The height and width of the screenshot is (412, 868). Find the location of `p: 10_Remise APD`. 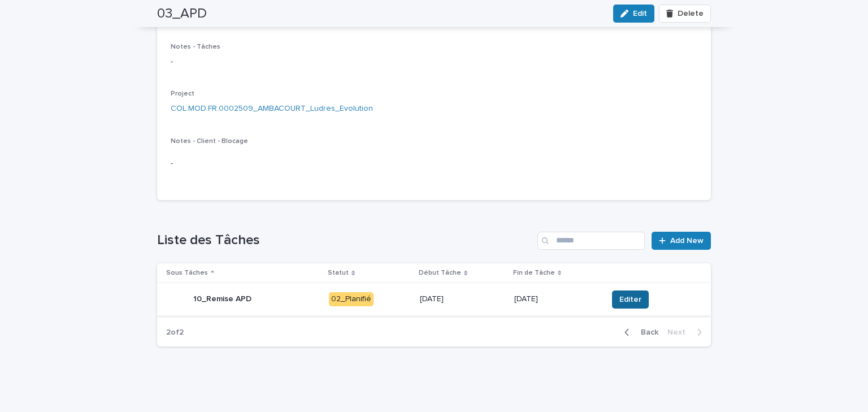

p: 10_Remise APD is located at coordinates (222, 299).